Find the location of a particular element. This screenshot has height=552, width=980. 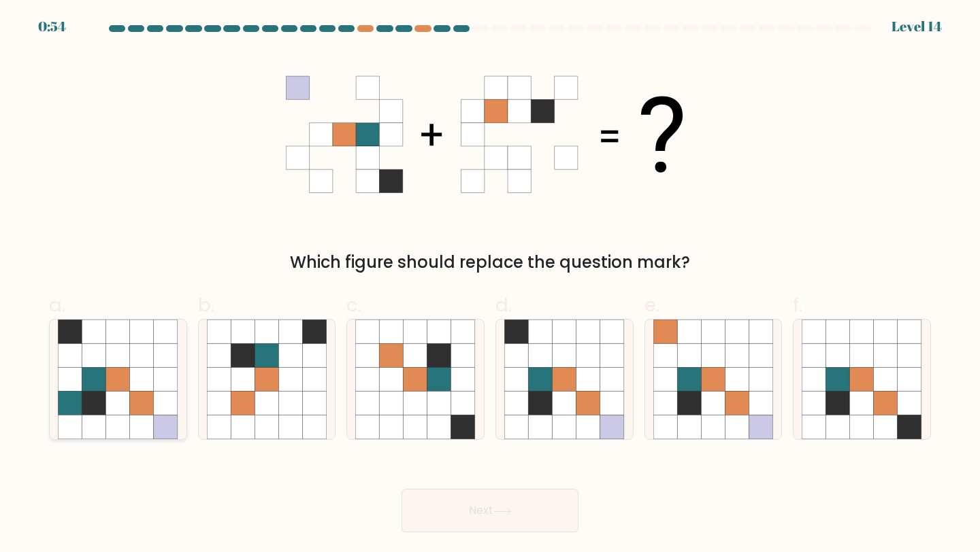

span: d. is located at coordinates (503, 305).